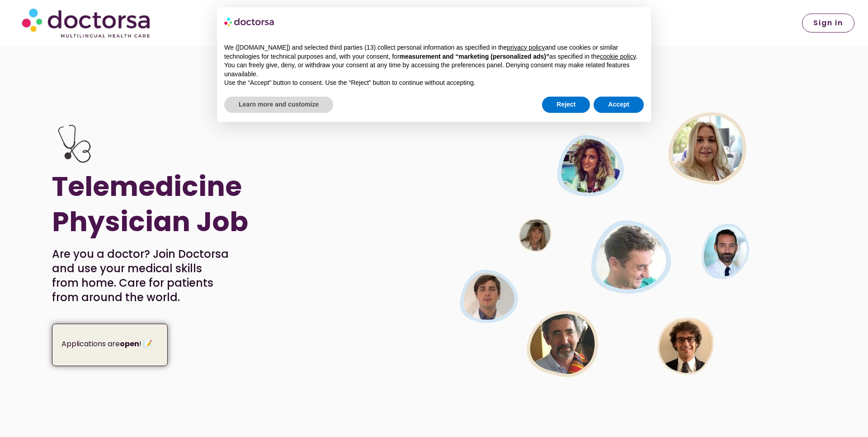 The image size is (868, 437). What do you see at coordinates (130, 344) in the screenshot?
I see `strong: open` at bounding box center [130, 344].